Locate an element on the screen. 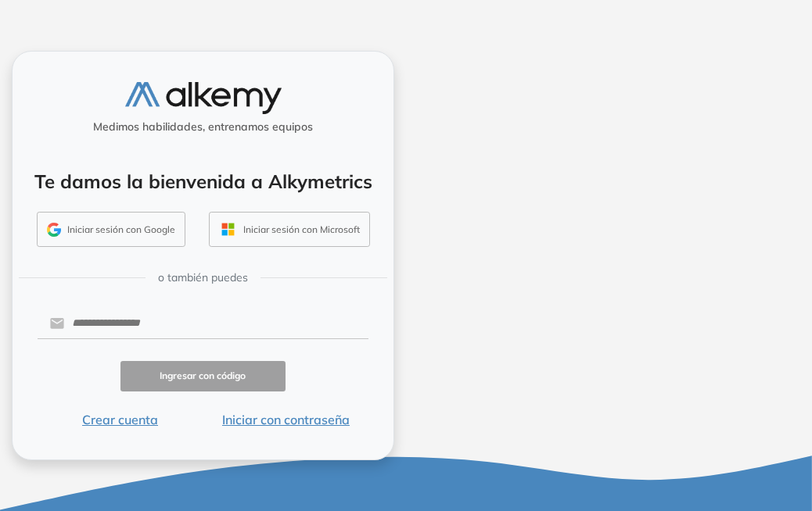 The image size is (812, 511). img: GMAIL_ICON is located at coordinates (54, 229).